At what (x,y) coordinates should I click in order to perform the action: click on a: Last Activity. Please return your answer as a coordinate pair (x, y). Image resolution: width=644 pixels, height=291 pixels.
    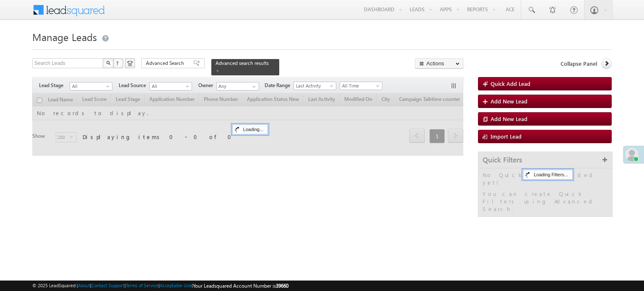
    Looking at the image, I should click on (315, 86).